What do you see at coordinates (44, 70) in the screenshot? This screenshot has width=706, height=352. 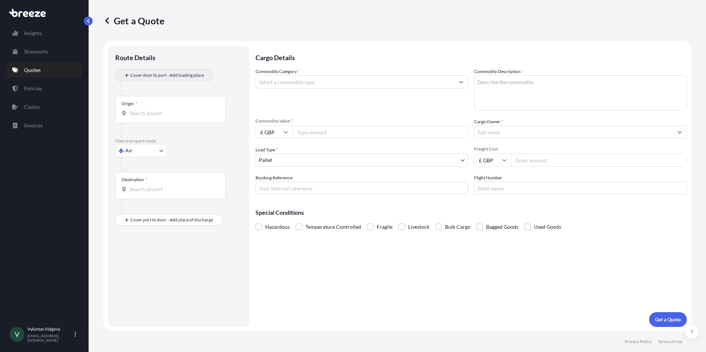 I see `a: Quotes` at bounding box center [44, 70].